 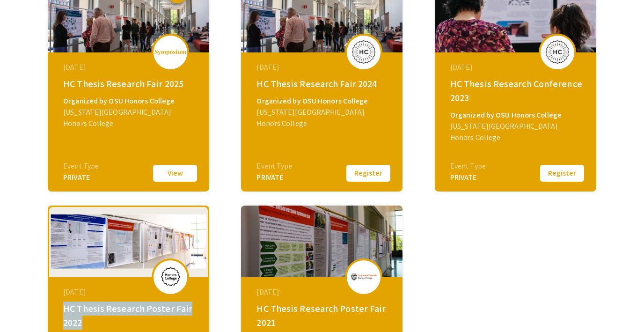 I want to click on div: HC Thesis Research Fair 2024, so click(x=323, y=84).